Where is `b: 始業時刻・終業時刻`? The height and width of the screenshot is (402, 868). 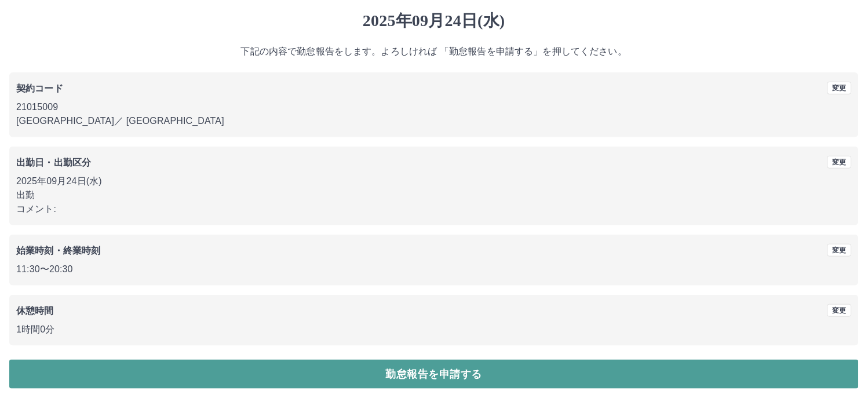
b: 始業時刻・終業時刻 is located at coordinates (58, 250).